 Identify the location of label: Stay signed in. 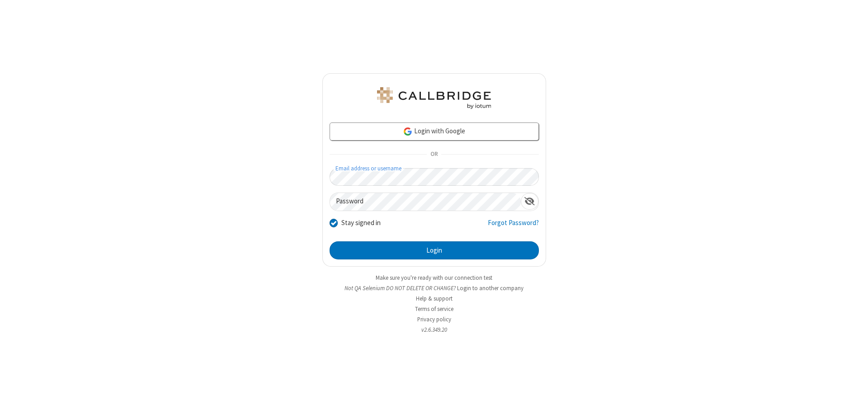
(360, 223).